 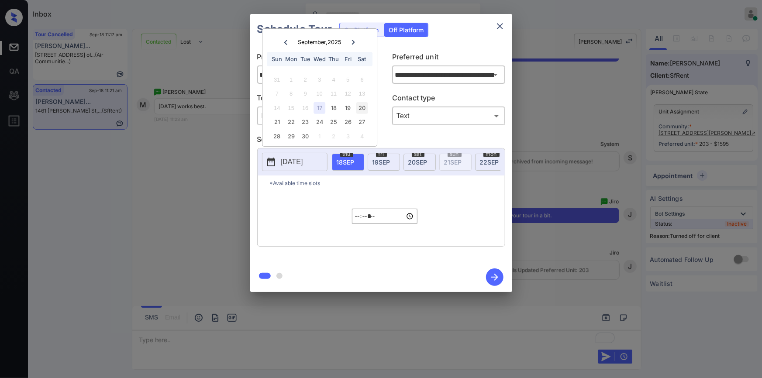 What do you see at coordinates (448, 59) in the screenshot?
I see `p: Preferred unit` at bounding box center [448, 59].